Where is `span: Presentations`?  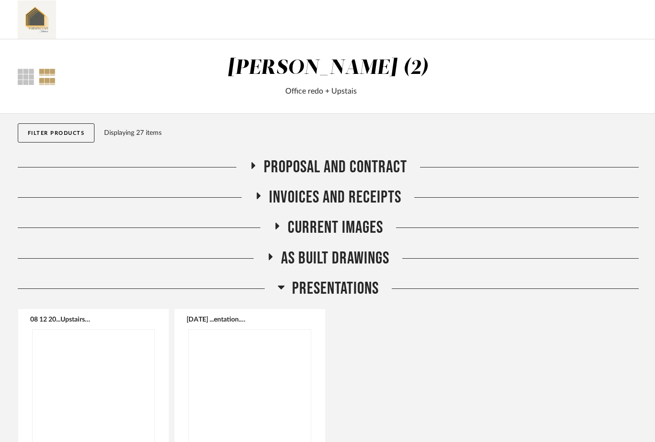
span: Presentations is located at coordinates (335, 288).